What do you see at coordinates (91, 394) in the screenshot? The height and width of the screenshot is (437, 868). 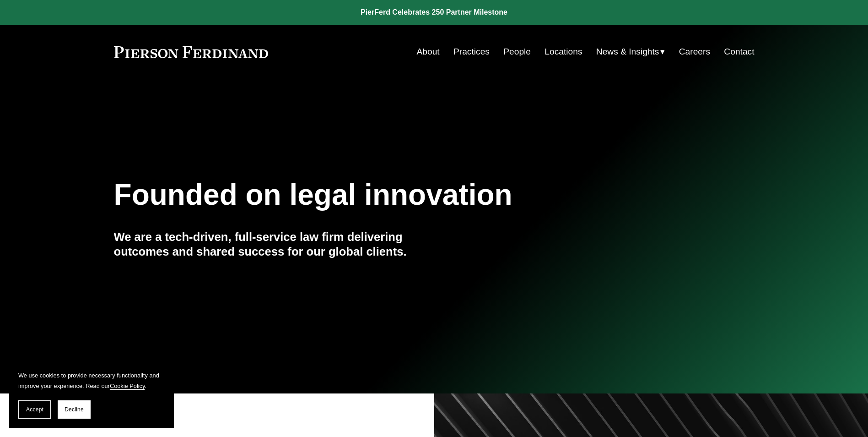 I see `section: Cookie banner` at bounding box center [91, 394].